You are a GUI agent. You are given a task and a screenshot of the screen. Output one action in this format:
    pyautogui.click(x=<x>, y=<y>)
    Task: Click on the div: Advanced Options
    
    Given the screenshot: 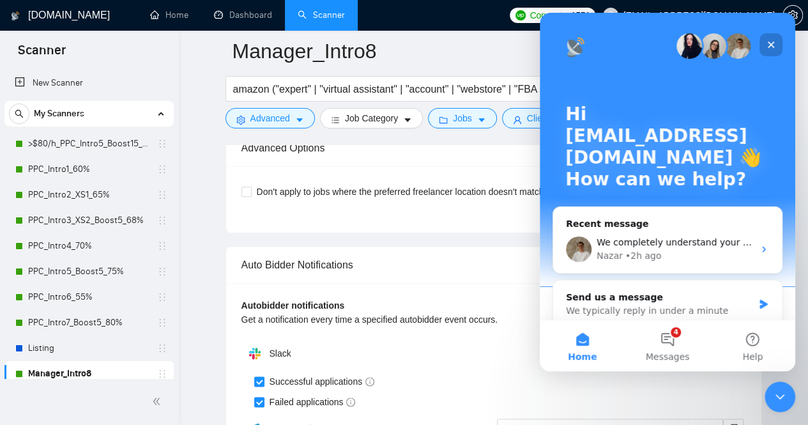 What is the action you would take?
    pyautogui.click(x=494, y=147)
    